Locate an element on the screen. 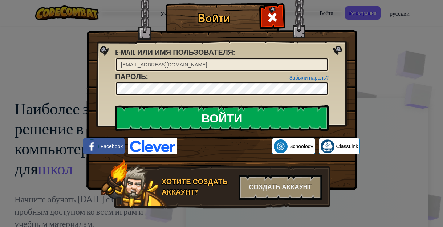  a: Забыли пароль? is located at coordinates (309, 78).